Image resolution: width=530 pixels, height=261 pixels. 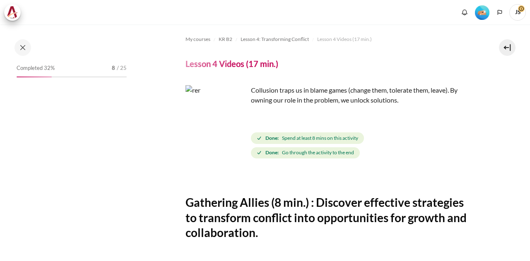 I want to click on span: / 25, so click(x=122, y=68).